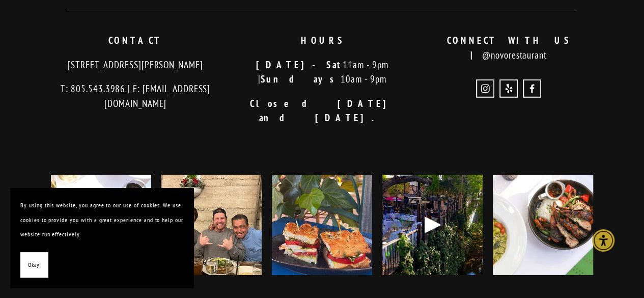  What do you see at coordinates (543, 224) in the screenshot?
I see `img: The countdown to holiday parties has begun! 🎉 Whether you&rsquo;re planning something cozy at Nov...` at bounding box center [543, 224].